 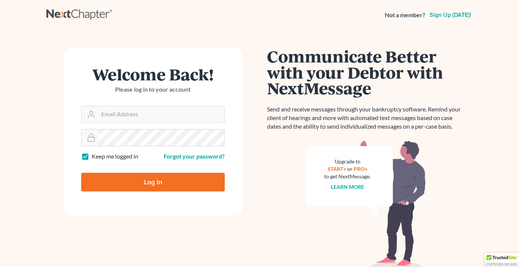 What do you see at coordinates (153, 74) in the screenshot?
I see `h1: Welcome Back!` at bounding box center [153, 74].